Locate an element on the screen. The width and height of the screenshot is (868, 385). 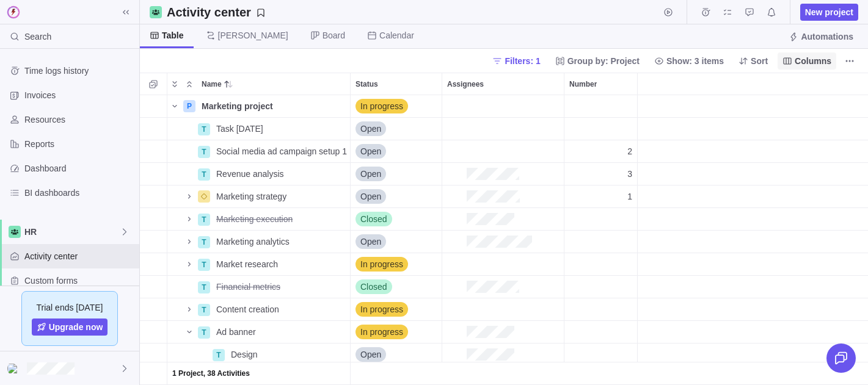
div: Marketing strategy is located at coordinates (281, 197).